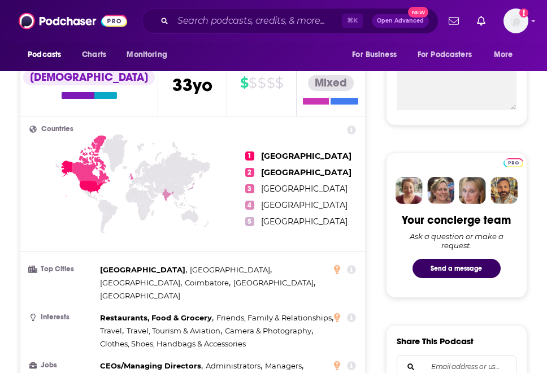  I want to click on span: More, so click(503, 55).